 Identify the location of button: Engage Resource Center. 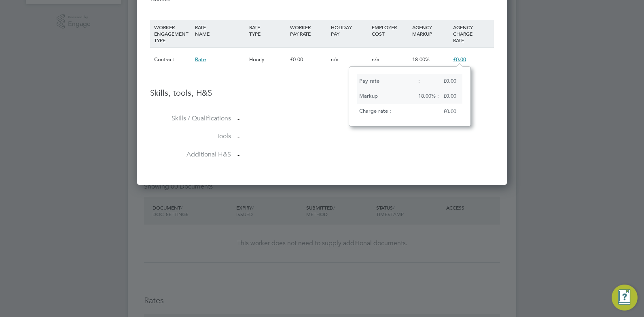
(625, 298).